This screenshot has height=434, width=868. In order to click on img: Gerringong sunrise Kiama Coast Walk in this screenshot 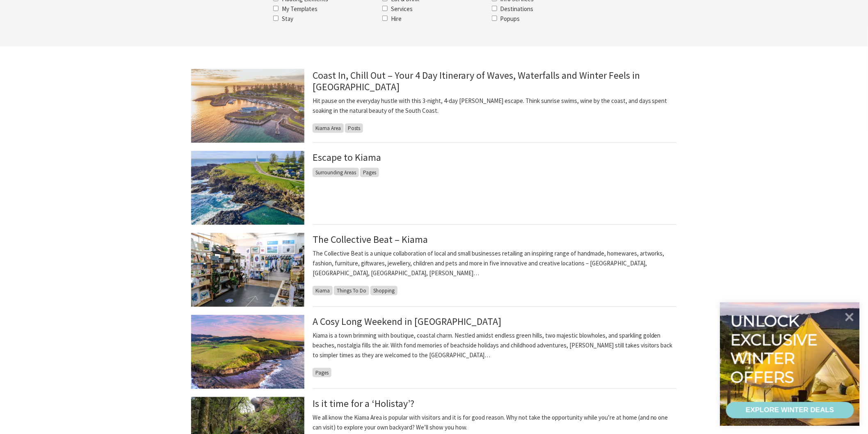, I will do `click(248, 352)`.